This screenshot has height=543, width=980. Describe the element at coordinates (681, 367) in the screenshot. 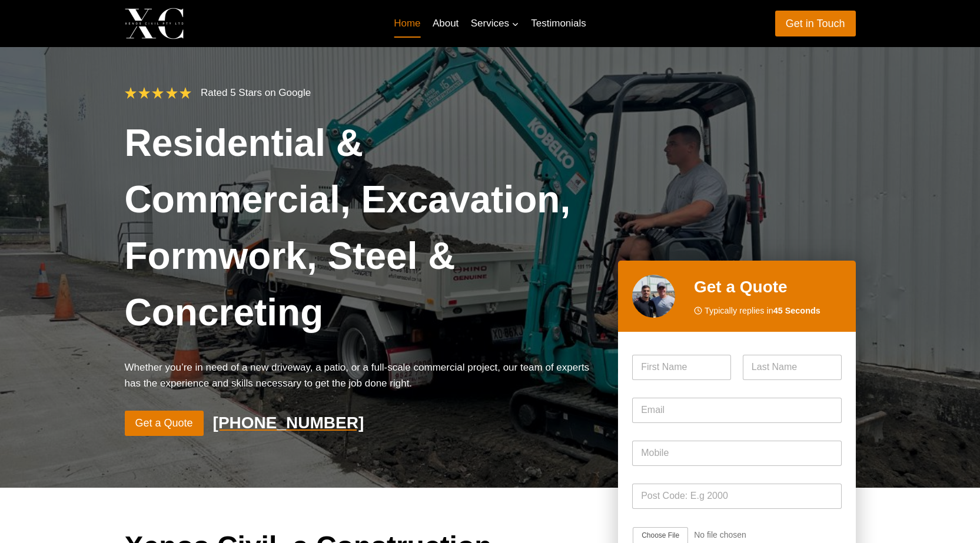

I see `input: First Name` at that location.